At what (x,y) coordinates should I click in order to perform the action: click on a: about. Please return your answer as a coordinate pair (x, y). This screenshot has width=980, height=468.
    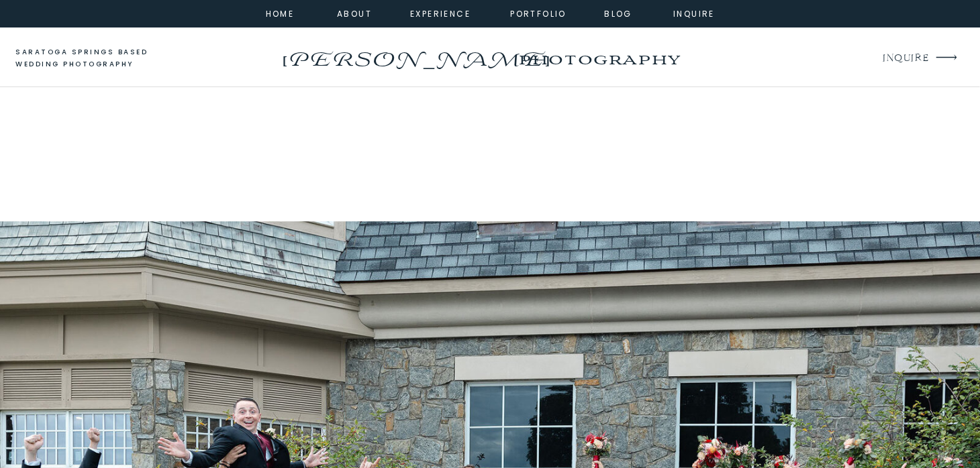
    Looking at the image, I should click on (352, 12).